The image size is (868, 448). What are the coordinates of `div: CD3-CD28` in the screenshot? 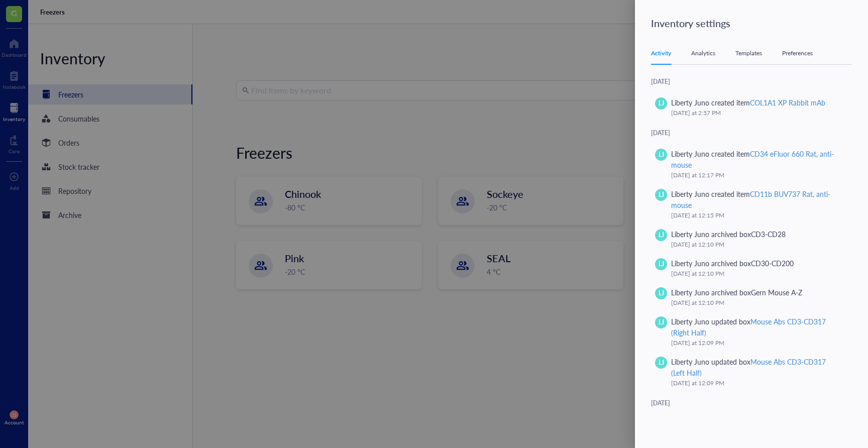 It's located at (768, 234).